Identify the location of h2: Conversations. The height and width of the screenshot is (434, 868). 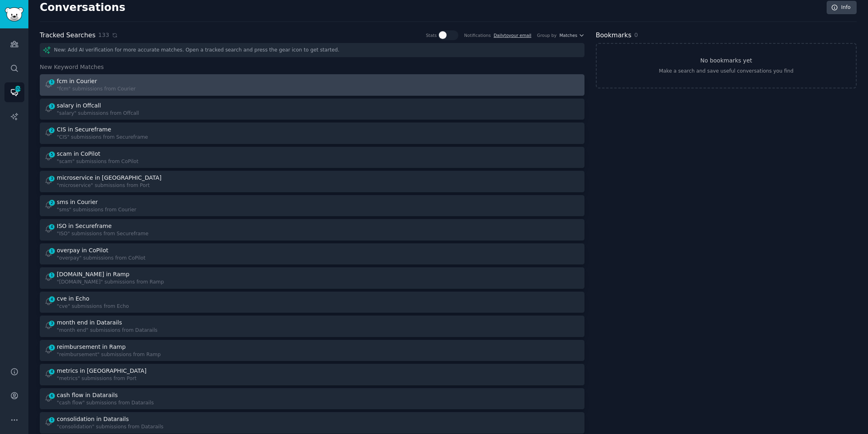
(82, 8).